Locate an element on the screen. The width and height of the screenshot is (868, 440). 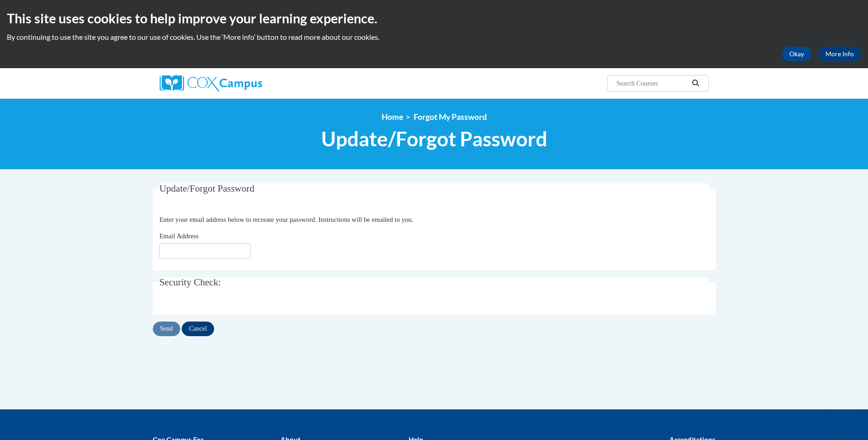
span: Forgot My Password is located at coordinates (450, 116).